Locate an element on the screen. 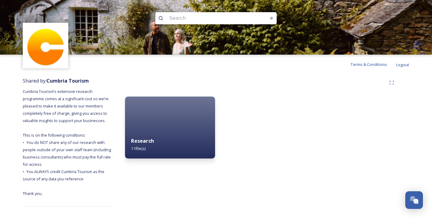  input: Search is located at coordinates (208, 18).